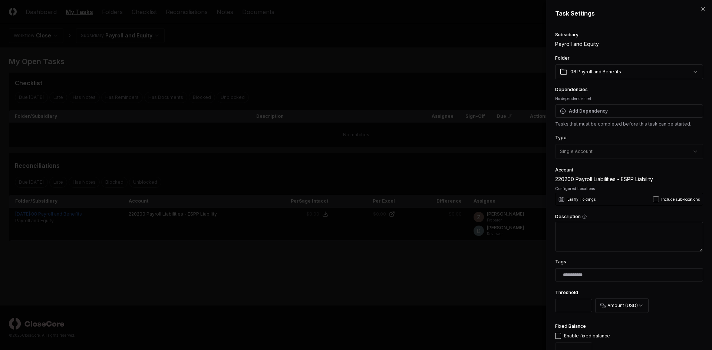  What do you see at coordinates (562, 58) in the screenshot?
I see `label: Folder` at bounding box center [562, 58].